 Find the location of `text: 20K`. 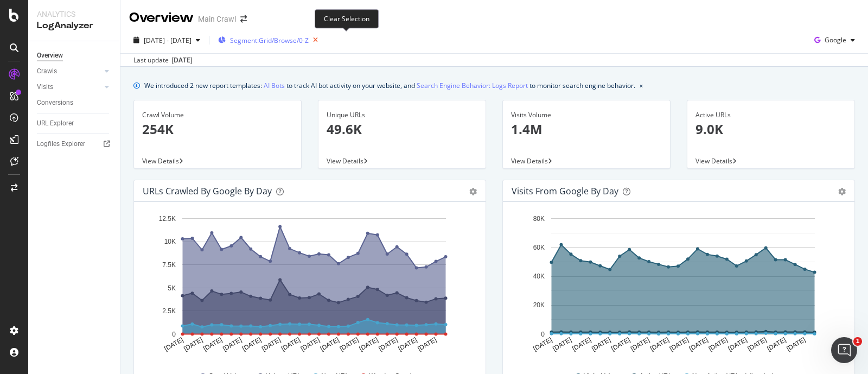

text: 20K is located at coordinates (538, 306).